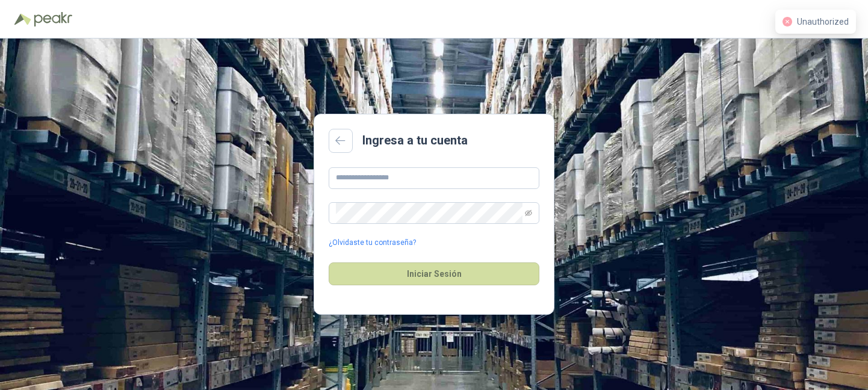 Image resolution: width=868 pixels, height=390 pixels. Describe the element at coordinates (23, 19) in the screenshot. I see `img: Logo` at that location.